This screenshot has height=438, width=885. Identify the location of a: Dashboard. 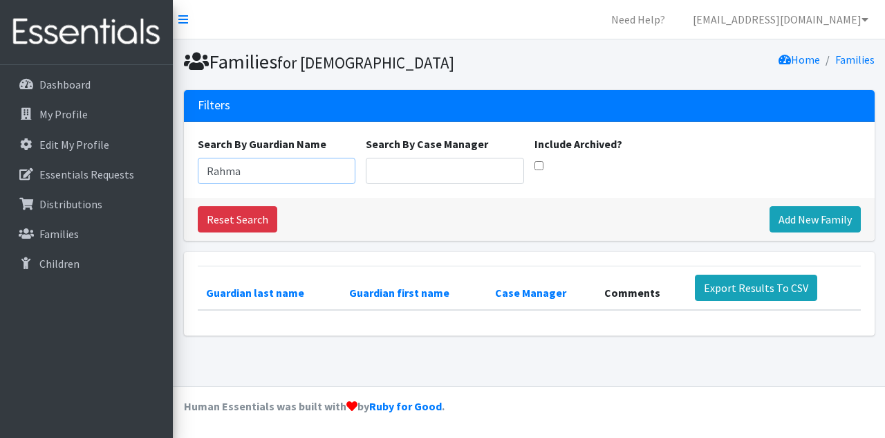
(86, 84).